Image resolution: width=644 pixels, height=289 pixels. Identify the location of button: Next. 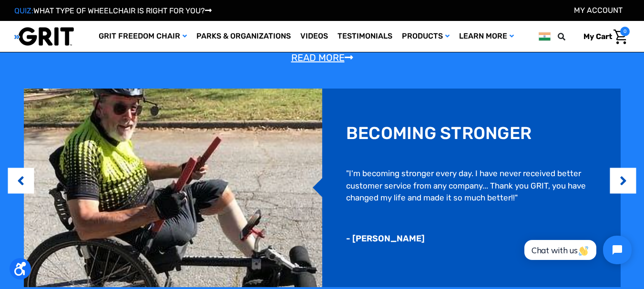
(623, 181).